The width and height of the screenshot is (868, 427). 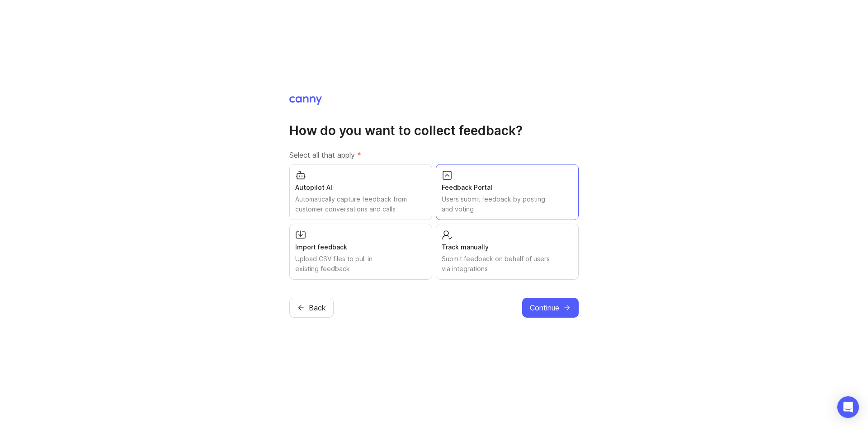 What do you see at coordinates (544, 308) in the screenshot?
I see `span: Continue` at bounding box center [544, 308].